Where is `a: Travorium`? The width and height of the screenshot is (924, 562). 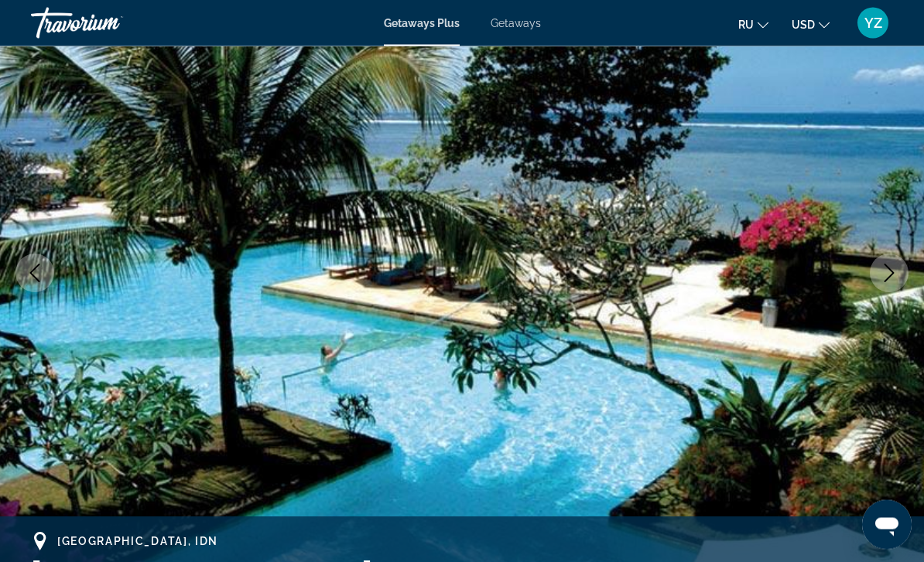 a: Travorium is located at coordinates (109, 23).